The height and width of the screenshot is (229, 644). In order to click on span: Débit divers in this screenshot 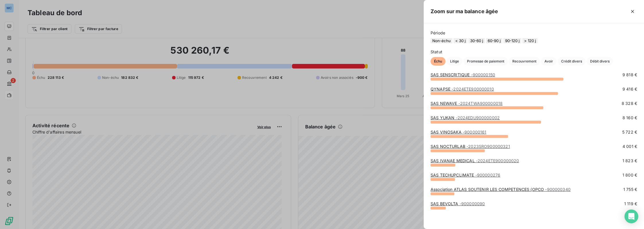, I will do `click(600, 62)`.